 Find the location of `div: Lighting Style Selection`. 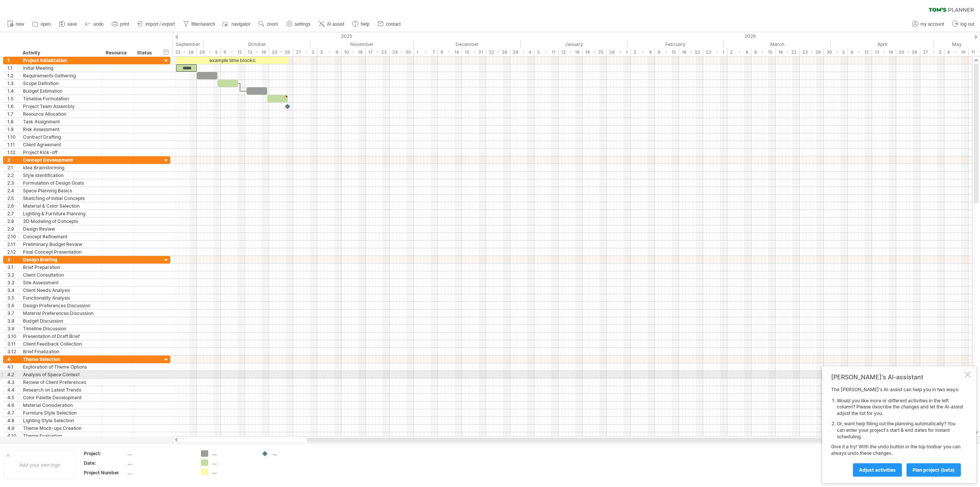

div: Lighting Style Selection is located at coordinates (61, 420).